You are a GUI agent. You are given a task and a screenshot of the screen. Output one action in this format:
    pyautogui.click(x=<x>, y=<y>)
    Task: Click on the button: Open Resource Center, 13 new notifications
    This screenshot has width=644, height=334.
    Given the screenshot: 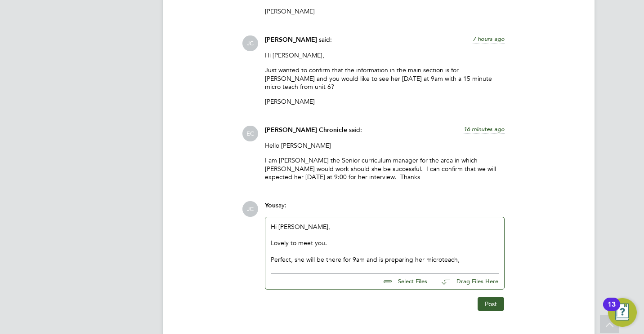 What is the action you would take?
    pyautogui.click(x=622, y=312)
    